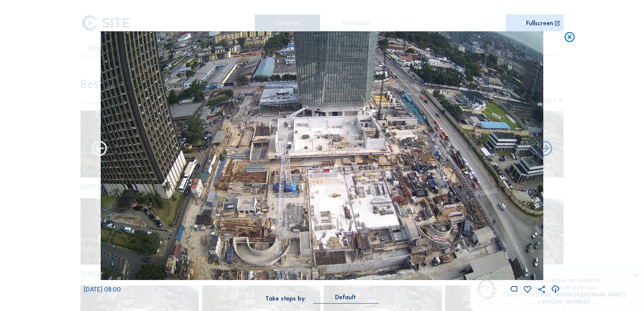  Describe the element at coordinates (99, 149) in the screenshot. I see `i: Forward` at that location.